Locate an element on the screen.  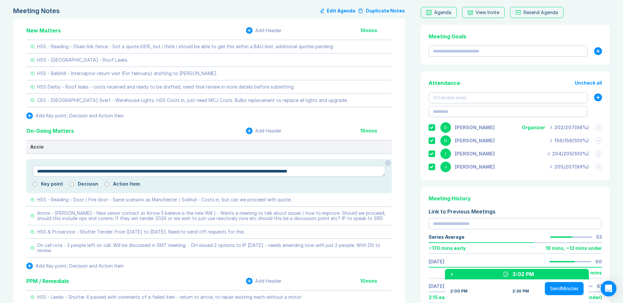
div: HSS - Leeds - Shutter 4 passed with comments of a failed item - return to arrow, to repair existi... is located at coordinates (169, 298).